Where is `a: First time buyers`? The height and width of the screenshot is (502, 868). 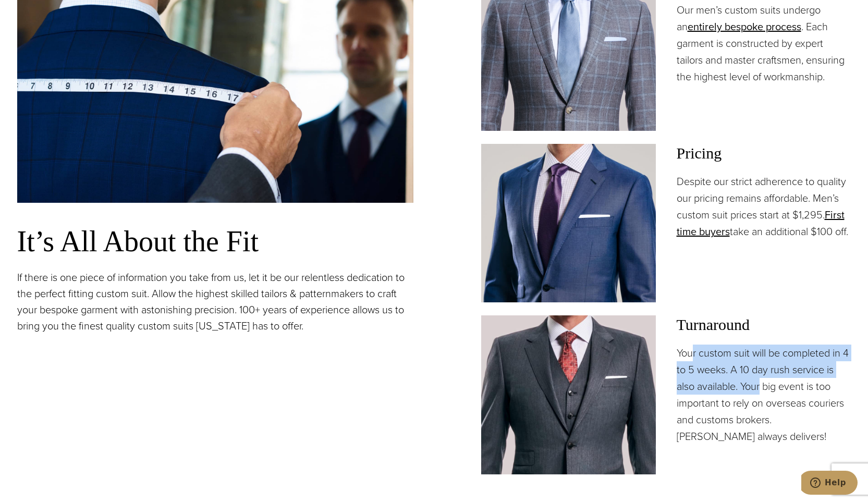 a: First time buyers is located at coordinates (760, 223).